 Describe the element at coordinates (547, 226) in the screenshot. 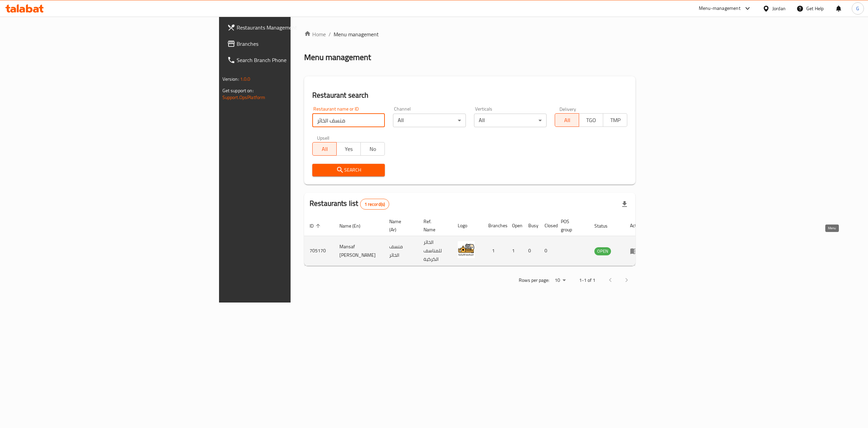

I see `th: Closed` at that location.